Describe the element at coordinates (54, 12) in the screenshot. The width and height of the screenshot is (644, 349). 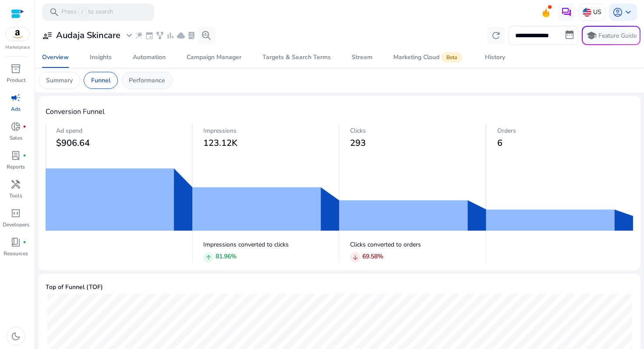
I see `span: search` at that location.